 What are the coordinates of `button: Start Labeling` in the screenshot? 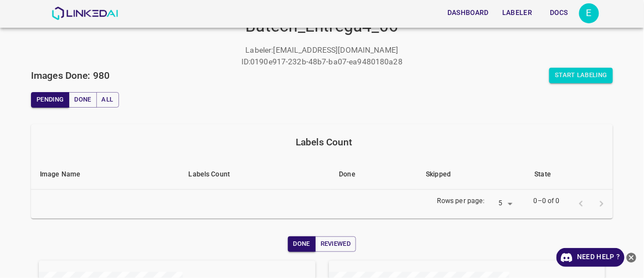 It's located at (581, 75).